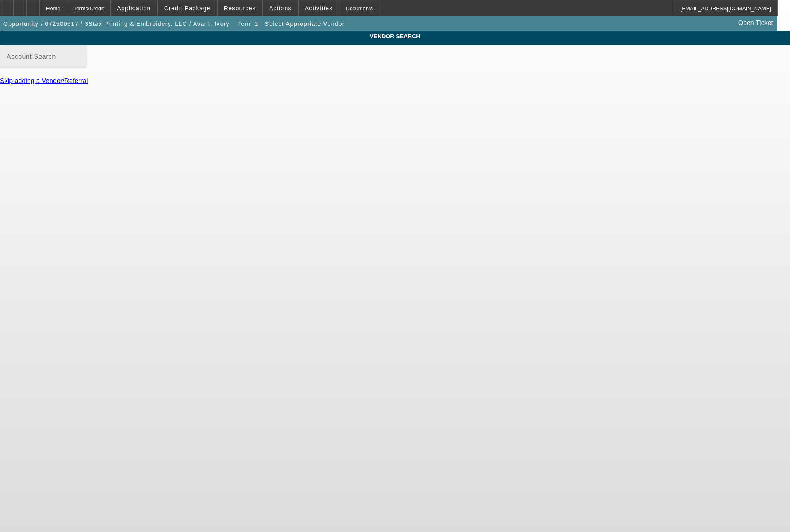 The image size is (790, 532). What do you see at coordinates (280, 8) in the screenshot?
I see `span: Actions` at bounding box center [280, 8].